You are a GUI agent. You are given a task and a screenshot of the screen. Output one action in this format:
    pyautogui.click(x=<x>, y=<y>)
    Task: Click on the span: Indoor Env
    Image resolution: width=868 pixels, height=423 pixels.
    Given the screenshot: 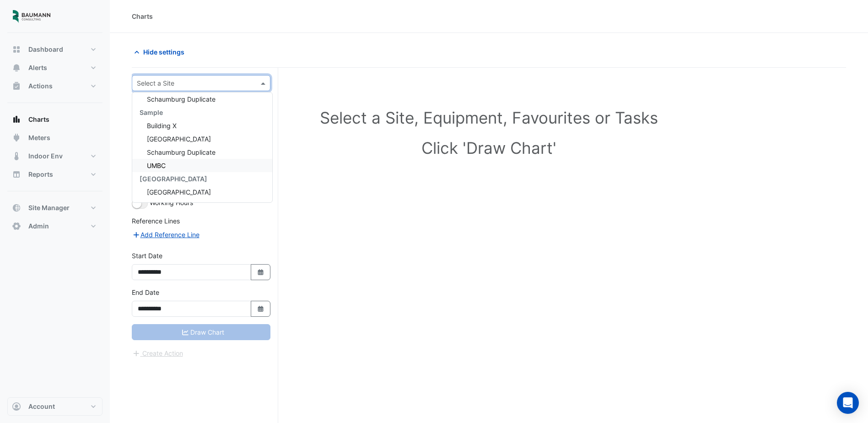 What is the action you would take?
    pyautogui.click(x=45, y=156)
    